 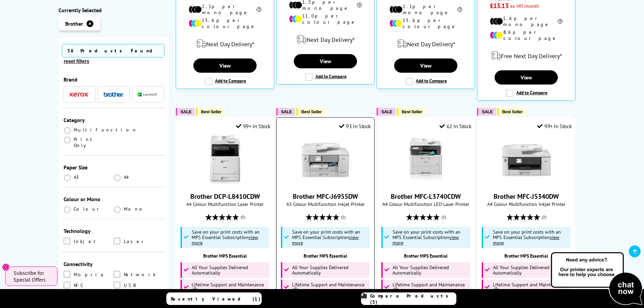 What do you see at coordinates (499, 5) in the screenshot?
I see `span: £13.13` at bounding box center [499, 5].